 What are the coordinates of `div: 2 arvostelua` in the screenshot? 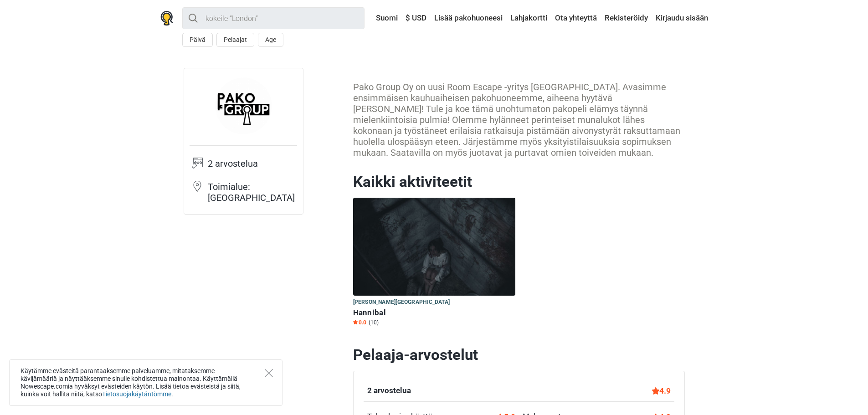 It's located at (389, 391).